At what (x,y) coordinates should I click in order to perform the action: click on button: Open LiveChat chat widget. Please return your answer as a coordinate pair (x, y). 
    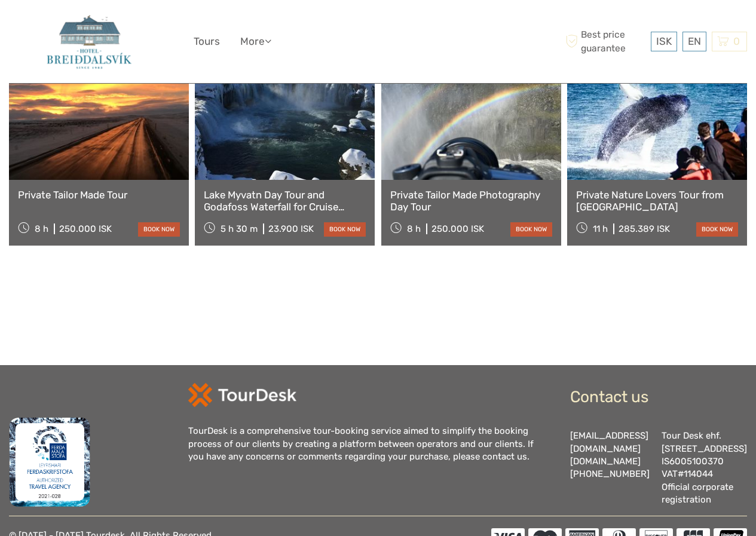
    Looking at the image, I should click on (144, 26).